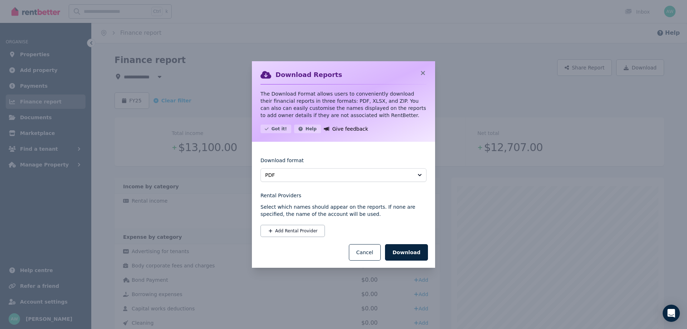  I want to click on button: Help, so click(308, 129).